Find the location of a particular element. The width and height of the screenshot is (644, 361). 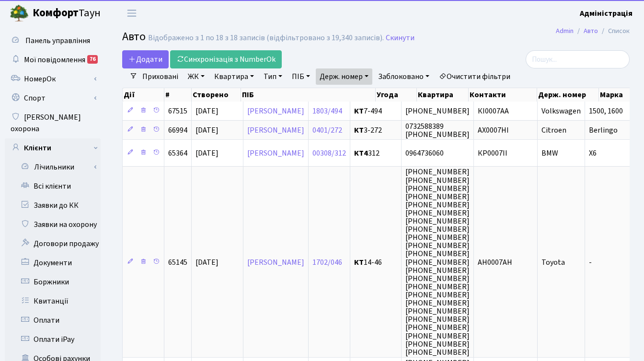

a: Скинути is located at coordinates (400, 38).